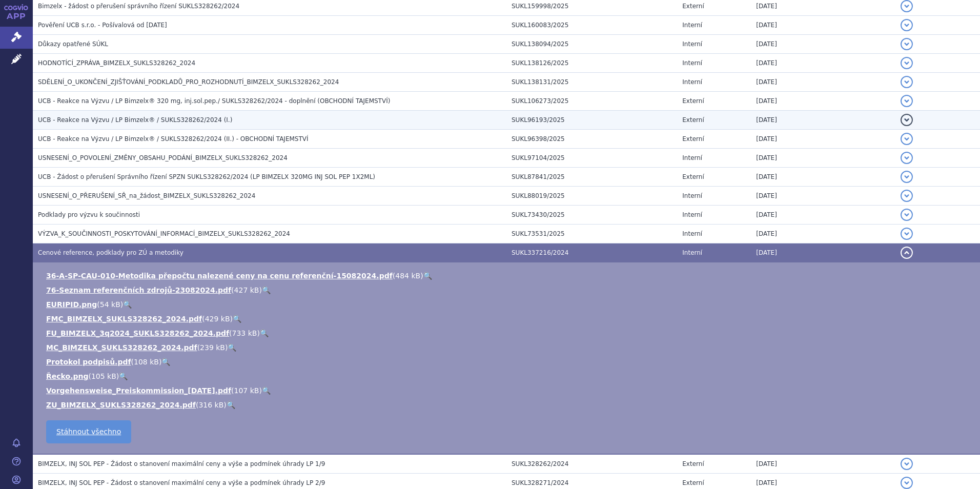 This screenshot has height=489, width=980. What do you see at coordinates (139, 6) in the screenshot?
I see `span: Bimzelx - žádost o přerušení správního řízení SUKLS328262/2024` at bounding box center [139, 6].